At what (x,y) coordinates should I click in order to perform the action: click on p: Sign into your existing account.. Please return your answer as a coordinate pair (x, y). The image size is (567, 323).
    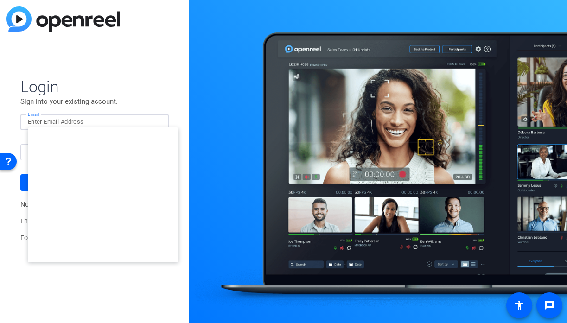
    Looking at the image, I should click on (95, 102).